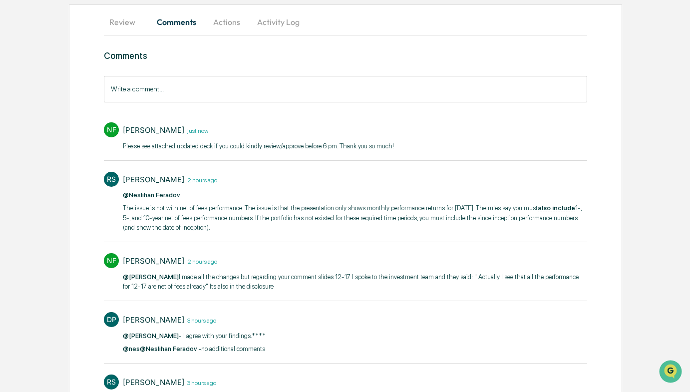 Image resolution: width=690 pixels, height=392 pixels. I want to click on time: Friday, September 12, 2025 at 2:18:04 PM EDT, so click(201, 179).